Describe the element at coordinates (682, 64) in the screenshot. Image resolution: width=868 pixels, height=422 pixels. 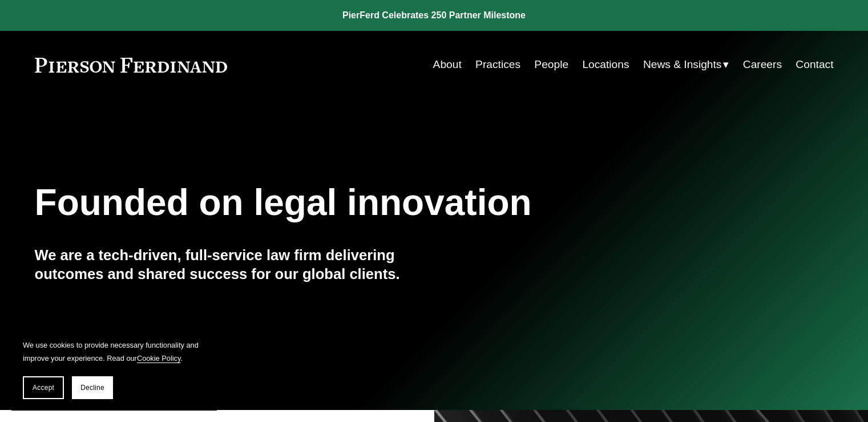
I see `span: News & Insights` at that location.